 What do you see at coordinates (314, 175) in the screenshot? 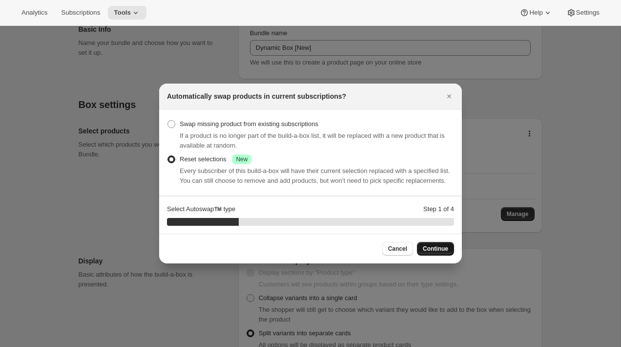
I see `span: Every subscriber of this build-a-box will have their current selection replaced with a specified ...` at bounding box center [314, 175].